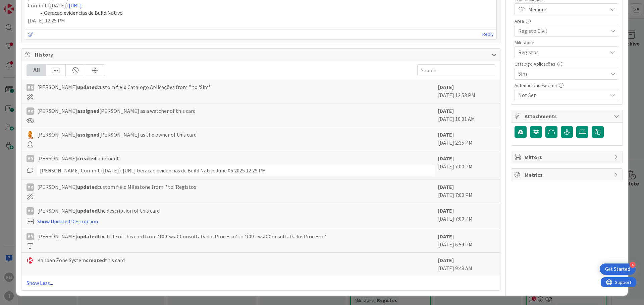 Image resolution: width=644 pixels, height=305 pixels. What do you see at coordinates (633, 265) in the screenshot?
I see `div: 4` at bounding box center [633, 265].